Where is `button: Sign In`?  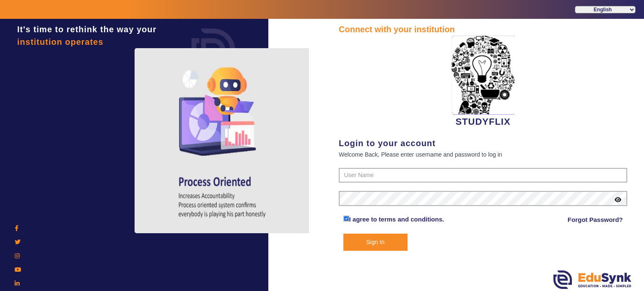 button: Sign In is located at coordinates (376, 242).